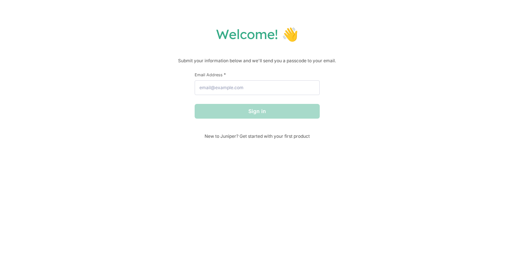 The height and width of the screenshot is (259, 514). What do you see at coordinates (225, 74) in the screenshot?
I see `span: This field is required.` at bounding box center [225, 74].